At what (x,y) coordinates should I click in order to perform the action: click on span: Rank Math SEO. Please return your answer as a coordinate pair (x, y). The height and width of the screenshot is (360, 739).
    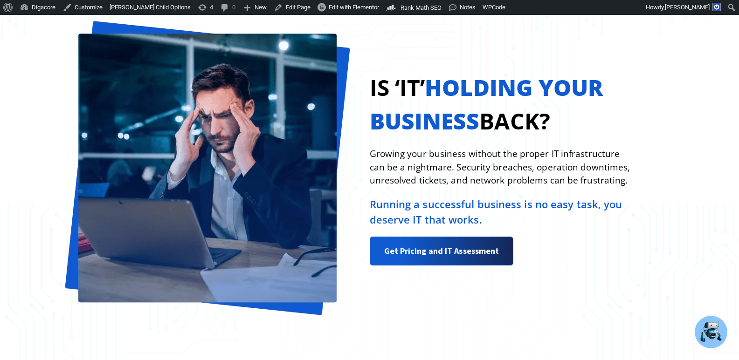
    Looking at the image, I should click on (421, 7).